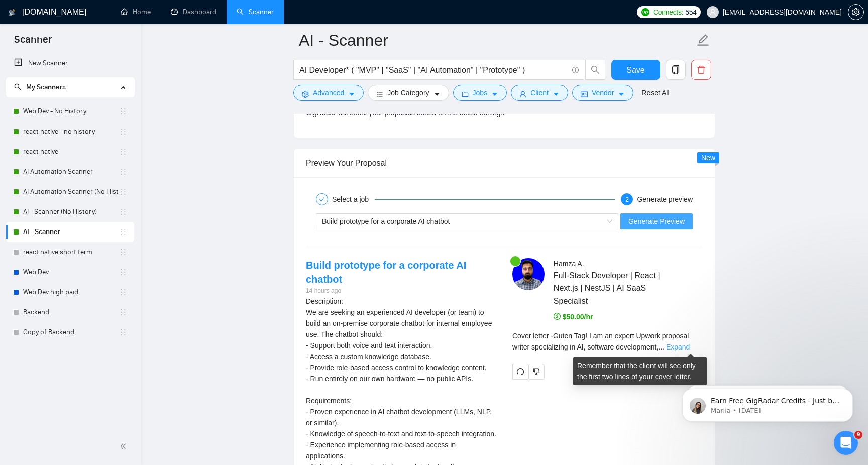  Describe the element at coordinates (386, 272) in the screenshot. I see `a: Build prototype for a corporate AI chatbot` at that location.